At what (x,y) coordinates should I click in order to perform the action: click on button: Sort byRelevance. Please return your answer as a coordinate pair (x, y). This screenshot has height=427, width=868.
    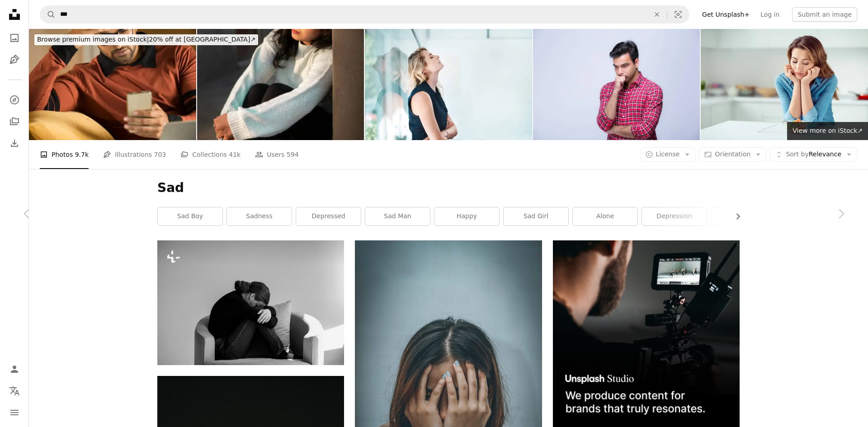
    Looking at the image, I should click on (813, 155).